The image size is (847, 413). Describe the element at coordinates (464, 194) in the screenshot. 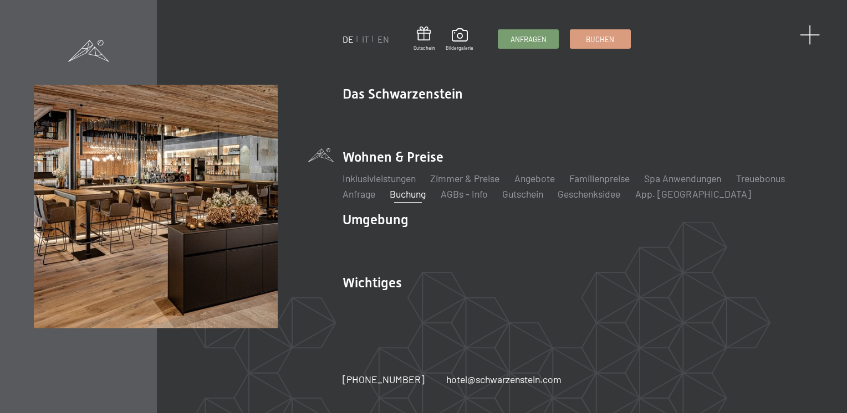

I see `a: AGBs - Info` at that location.